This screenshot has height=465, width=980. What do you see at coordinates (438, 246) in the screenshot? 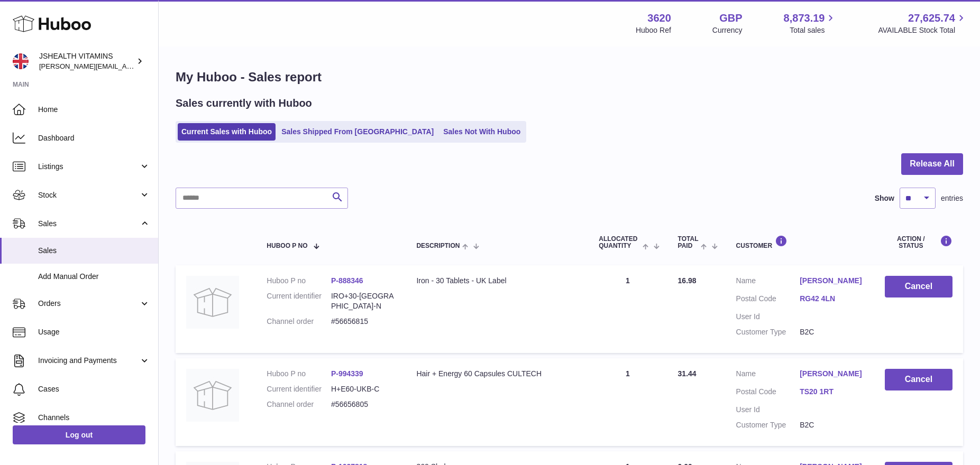
I see `span: Description` at bounding box center [438, 246].